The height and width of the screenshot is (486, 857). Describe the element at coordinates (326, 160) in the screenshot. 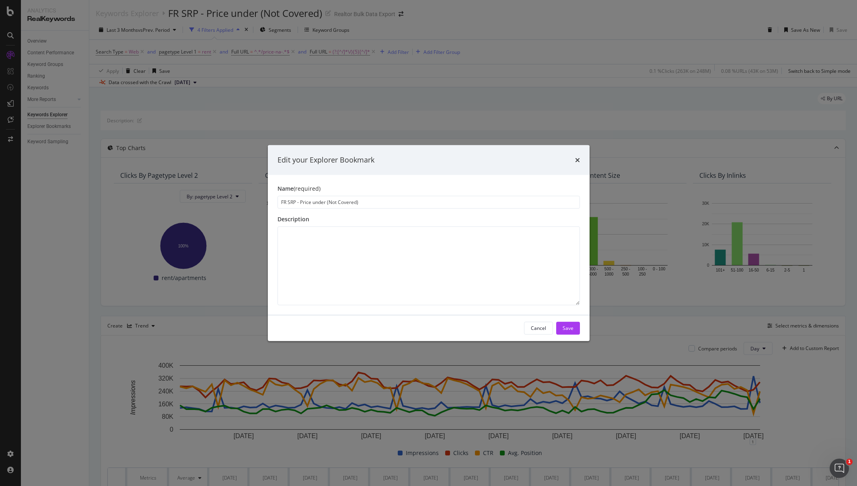

I see `div: Edit your Explorer Bookmark` at that location.